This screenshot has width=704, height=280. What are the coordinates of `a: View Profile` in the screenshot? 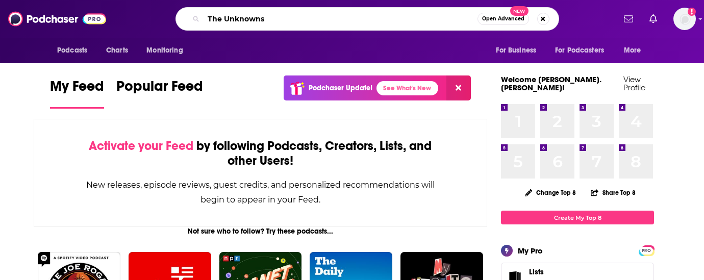 It's located at (634, 83).